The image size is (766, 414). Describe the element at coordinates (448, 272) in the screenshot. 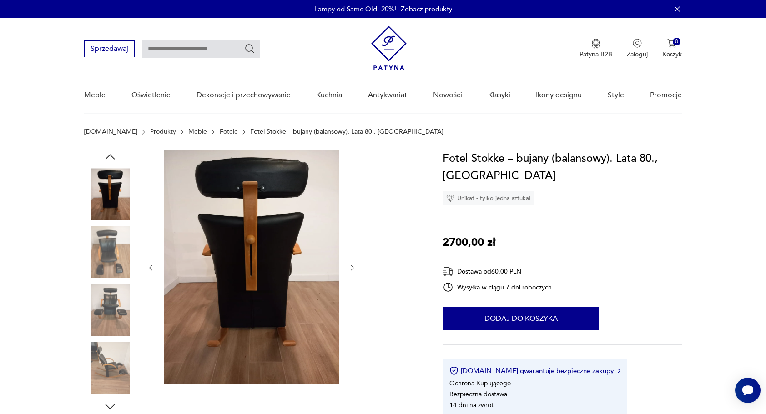

I see `img: Ikona dostawy` at that location.